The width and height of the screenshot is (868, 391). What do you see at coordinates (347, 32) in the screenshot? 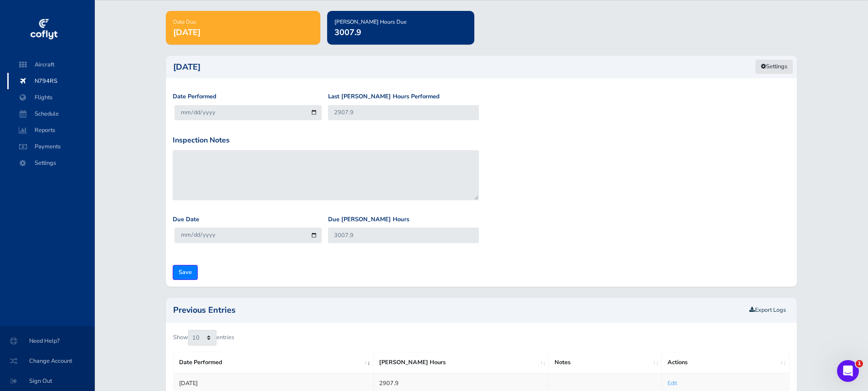
I see `span: 3007.9` at bounding box center [347, 32].